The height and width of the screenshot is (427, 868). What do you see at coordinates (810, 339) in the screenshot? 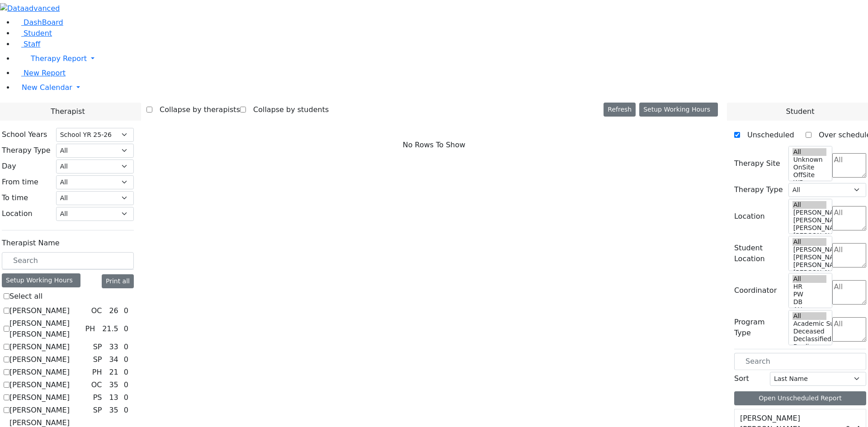
I see `option: Declassified` at bounding box center [810, 339].